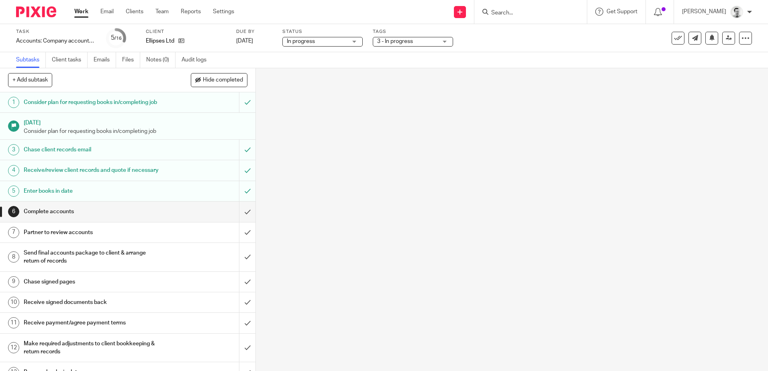 The image size is (768, 371). I want to click on button: Hide completed, so click(219, 80).